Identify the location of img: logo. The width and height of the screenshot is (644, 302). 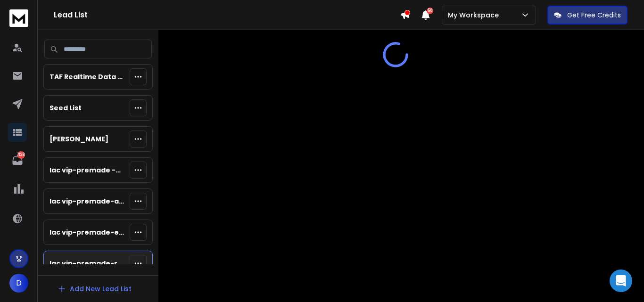
(19, 18).